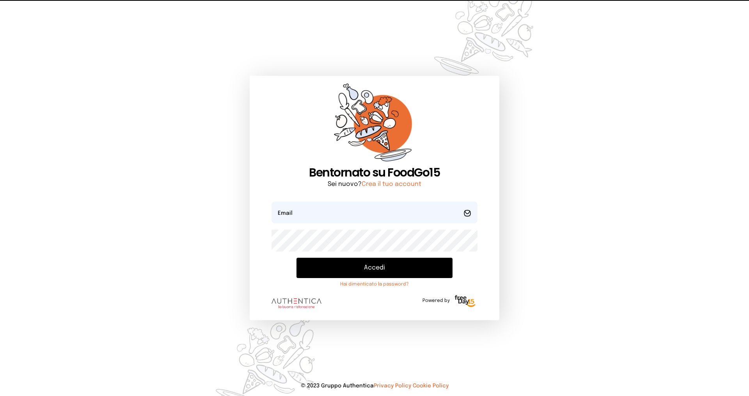  I want to click on img: logo-freeday.3e08031.png, so click(465, 301).